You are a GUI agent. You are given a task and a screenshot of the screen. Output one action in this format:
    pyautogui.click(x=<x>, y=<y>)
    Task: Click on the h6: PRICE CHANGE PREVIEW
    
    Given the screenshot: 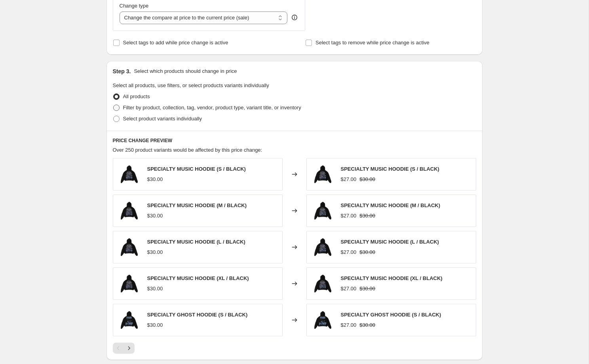 What is the action you would take?
    pyautogui.click(x=294, y=141)
    